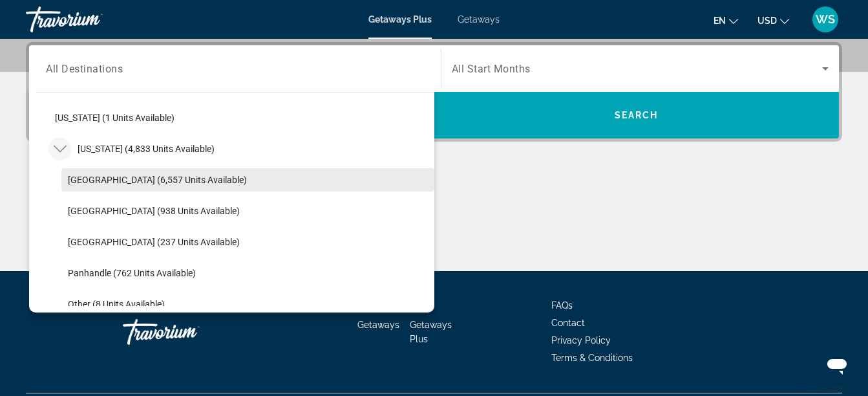  What do you see at coordinates (84, 68) in the screenshot?
I see `span: All Destinations` at bounding box center [84, 68].